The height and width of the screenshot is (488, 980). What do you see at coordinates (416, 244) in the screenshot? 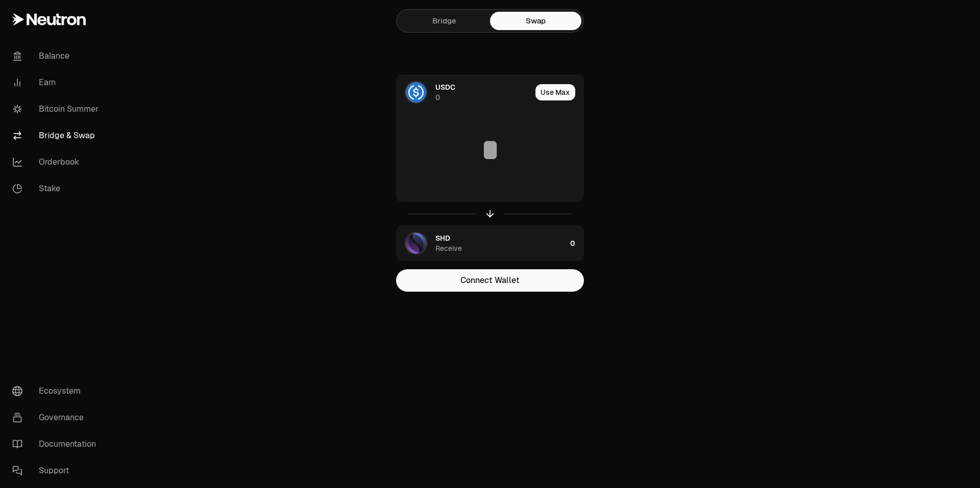
I see `img: SHD Logo` at bounding box center [416, 244].